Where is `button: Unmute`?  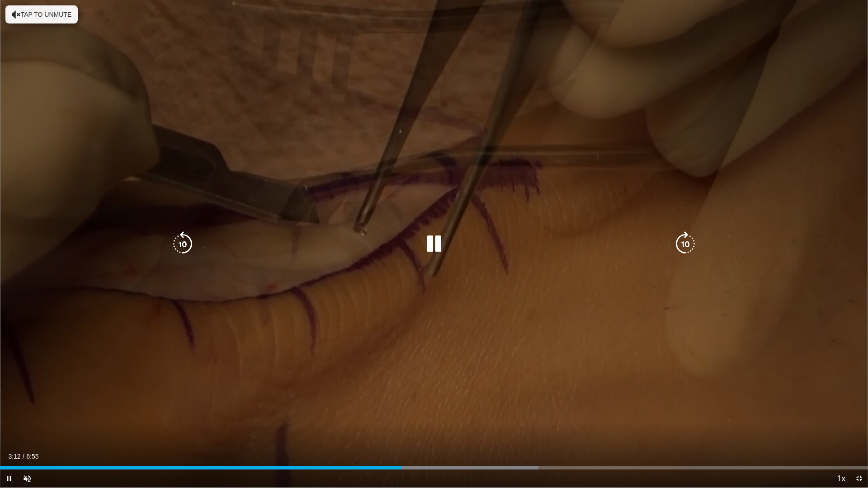 button: Unmute is located at coordinates (27, 479).